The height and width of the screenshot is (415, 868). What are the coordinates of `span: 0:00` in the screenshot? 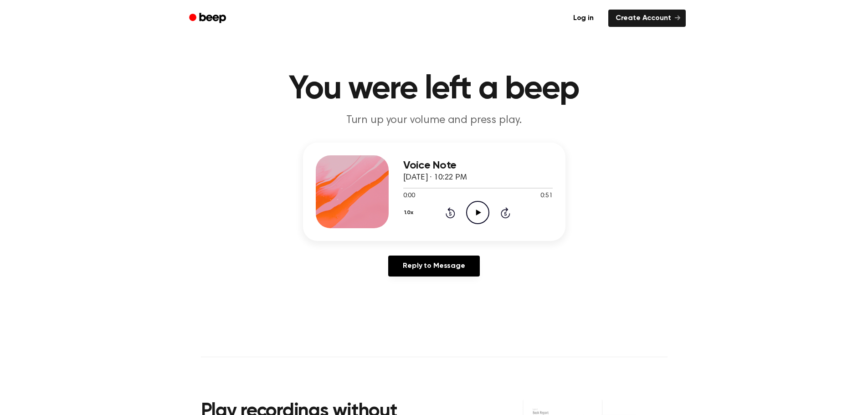 It's located at (409, 196).